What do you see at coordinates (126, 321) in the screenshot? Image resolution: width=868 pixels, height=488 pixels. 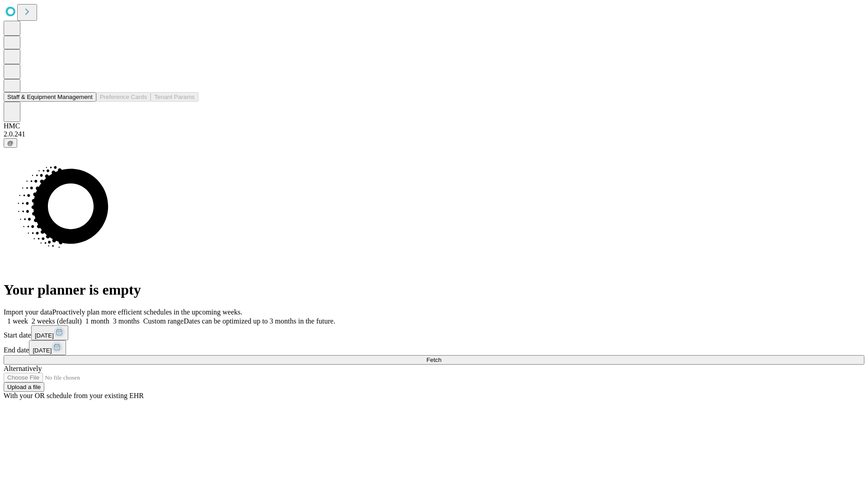 I see `span: 3 months` at bounding box center [126, 321].